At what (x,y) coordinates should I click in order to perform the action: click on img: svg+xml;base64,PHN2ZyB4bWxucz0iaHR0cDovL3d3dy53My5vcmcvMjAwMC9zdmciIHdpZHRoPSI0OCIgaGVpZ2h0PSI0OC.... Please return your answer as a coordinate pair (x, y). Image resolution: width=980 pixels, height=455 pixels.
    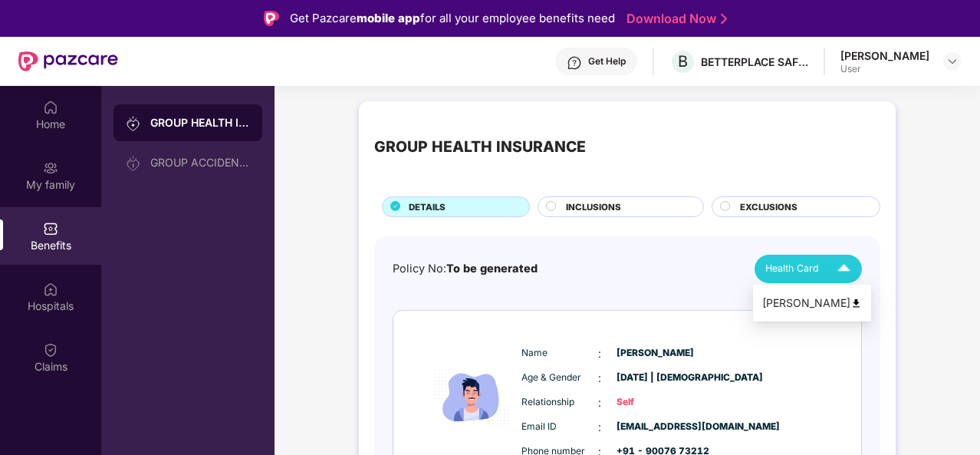
    Looking at the image, I should click on (856, 303).